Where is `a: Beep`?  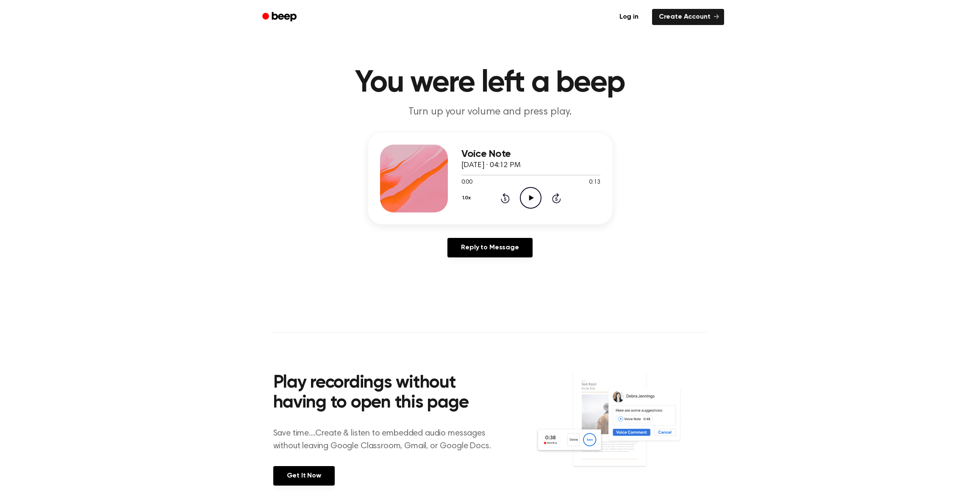
a: Beep is located at coordinates (280, 17).